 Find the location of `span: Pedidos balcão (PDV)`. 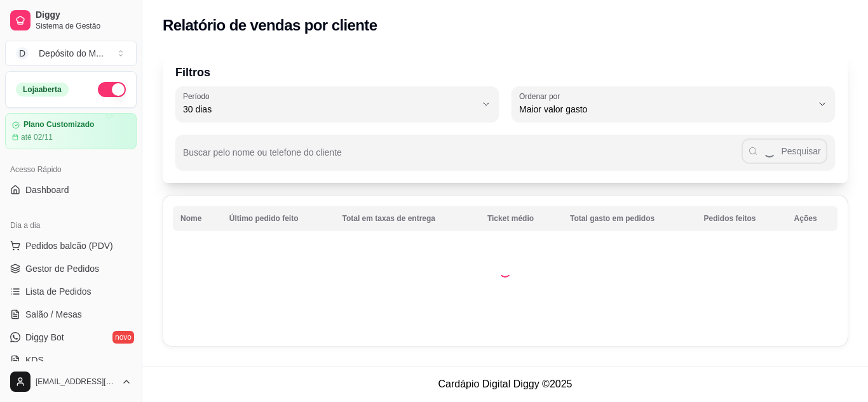

span: Pedidos balcão (PDV) is located at coordinates (69, 246).